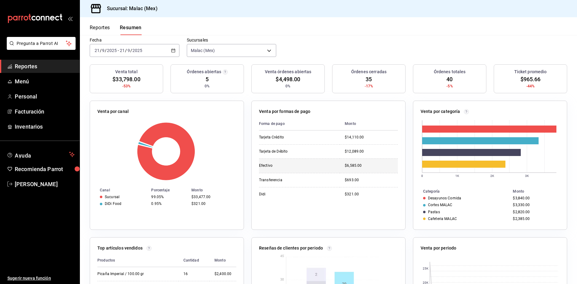 The height and width of the screenshot is (284, 577). Describe the element at coordinates (131, 30) in the screenshot. I see `button: Resumen` at that location.